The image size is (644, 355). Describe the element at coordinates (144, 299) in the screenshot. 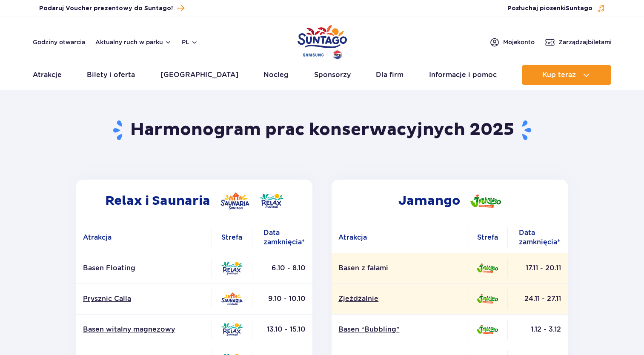

I see `a: Prysznic Calla` at that location.